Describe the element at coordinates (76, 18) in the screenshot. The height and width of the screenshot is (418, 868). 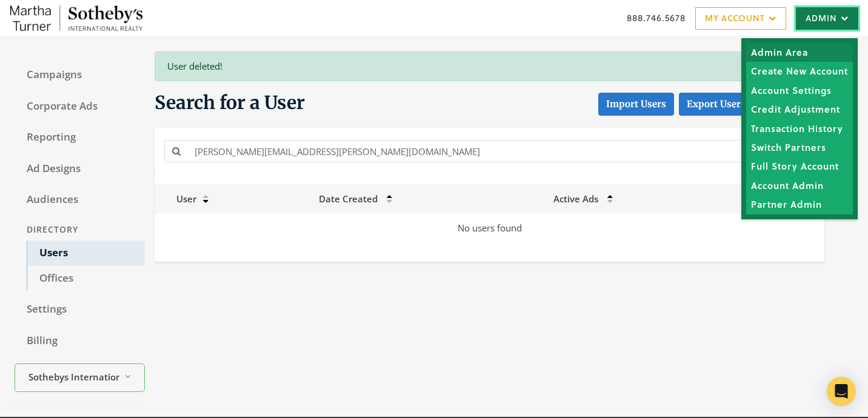
I see `img: Adwerx` at that location.